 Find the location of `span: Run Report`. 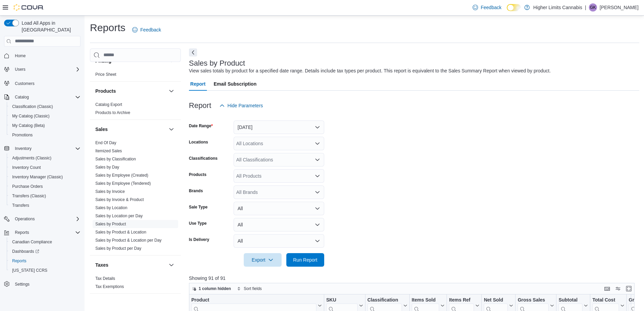

span: Run Report is located at coordinates (305, 260).